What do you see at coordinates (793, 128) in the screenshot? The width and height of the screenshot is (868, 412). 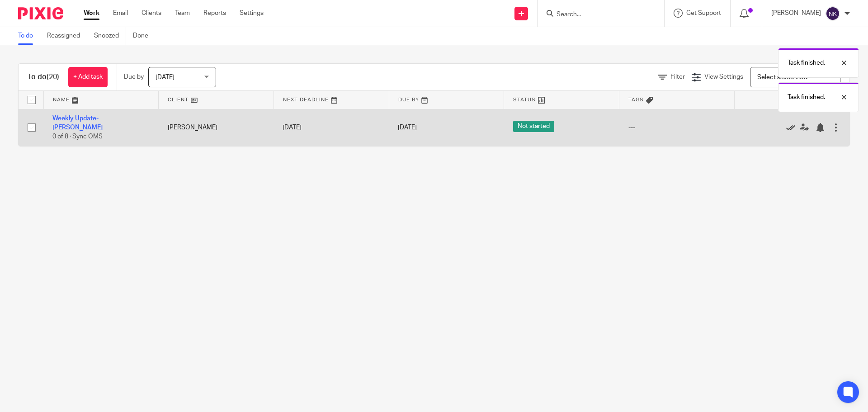 I see `a: Mark as done` at bounding box center [793, 128].